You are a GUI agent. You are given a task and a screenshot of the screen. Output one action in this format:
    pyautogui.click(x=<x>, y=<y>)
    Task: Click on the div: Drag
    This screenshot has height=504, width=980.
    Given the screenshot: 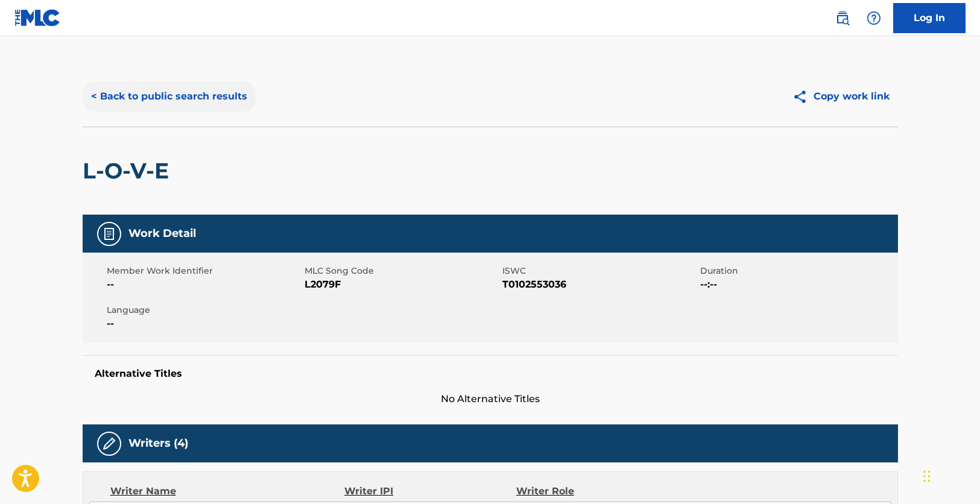 What is the action you would take?
    pyautogui.click(x=926, y=476)
    